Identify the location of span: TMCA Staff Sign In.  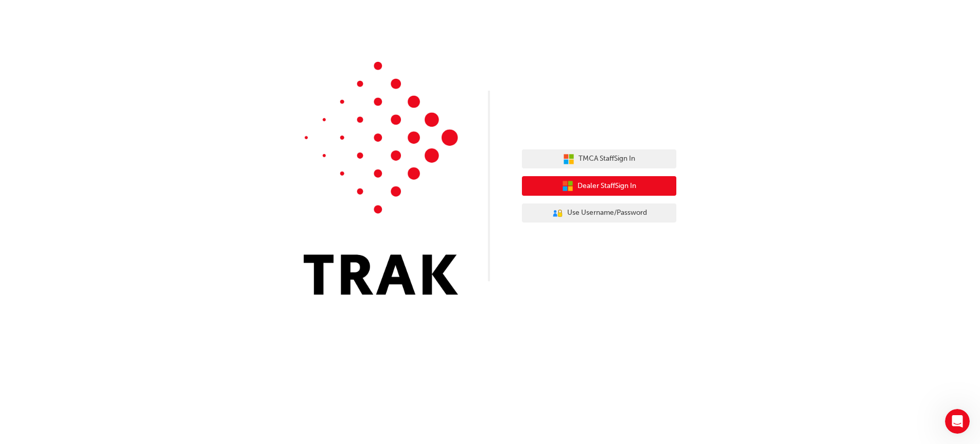
(607, 159).